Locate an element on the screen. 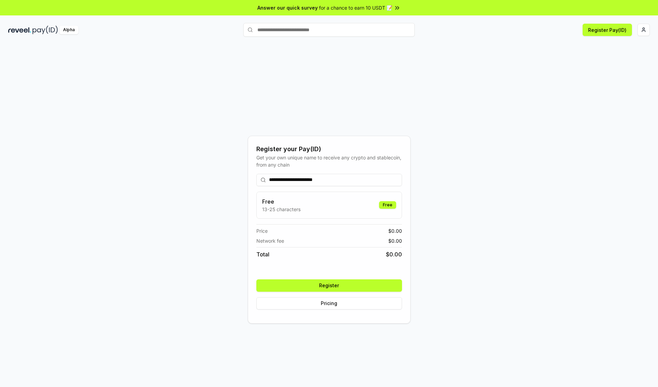 Image resolution: width=658 pixels, height=387 pixels. button: Register Pay(ID) is located at coordinates (608, 30).